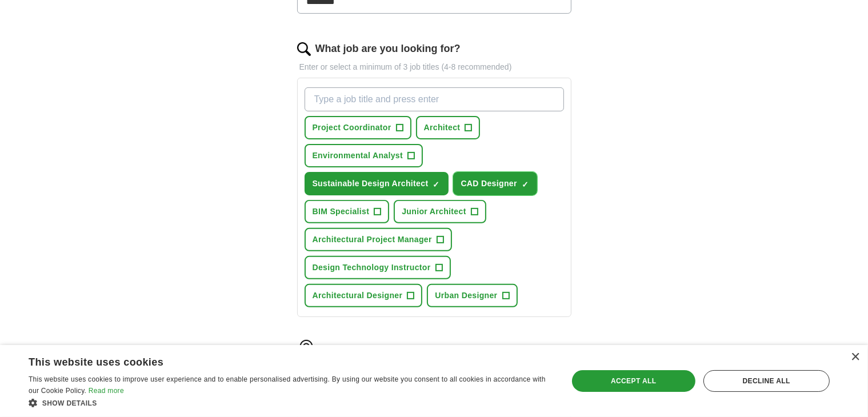 The image size is (868, 417). I want to click on span: Architectural Project Manager, so click(372, 239).